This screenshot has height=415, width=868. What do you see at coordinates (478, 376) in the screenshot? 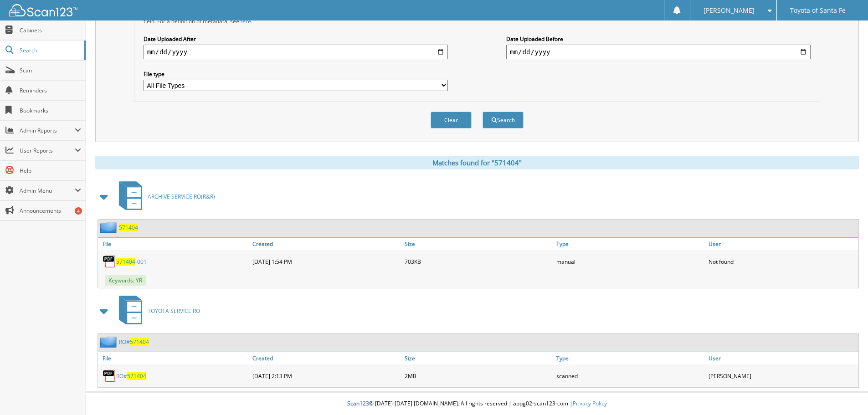
I see `div: 2MB` at bounding box center [478, 376].